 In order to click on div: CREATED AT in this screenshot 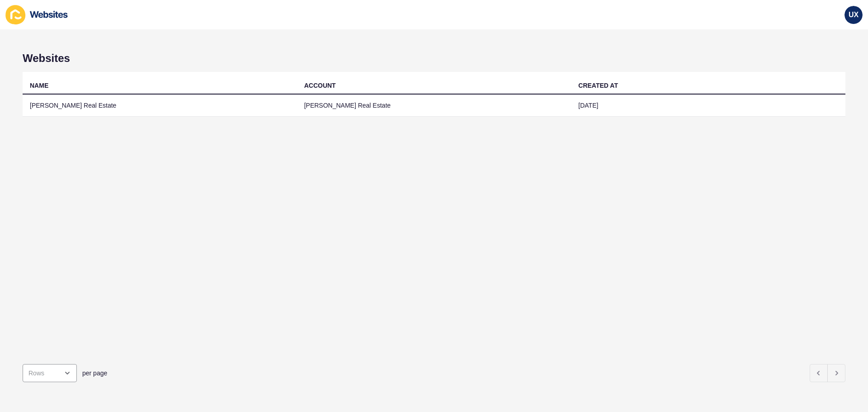, I will do `click(598, 85)`.